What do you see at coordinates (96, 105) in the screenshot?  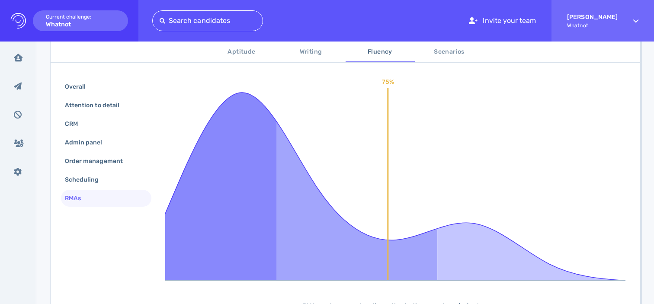 I see `div: Attention to detail` at bounding box center [96, 105].